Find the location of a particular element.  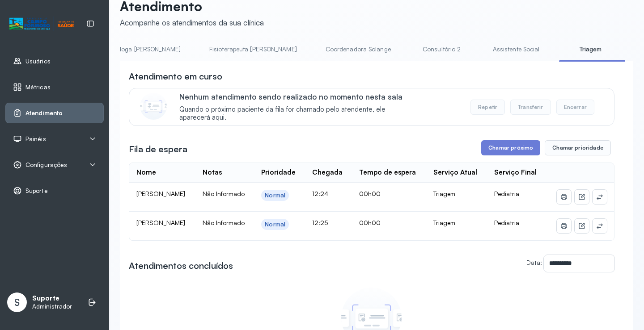

span: Quando o próximo paciente da fila for chamado pelo atendente, ele aparecerá aqui. is located at coordinates (297, 114).